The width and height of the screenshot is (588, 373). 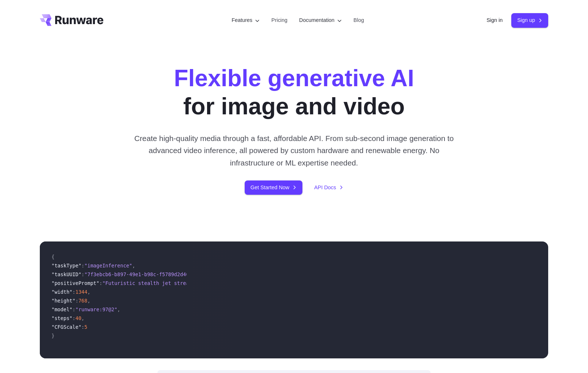 What do you see at coordinates (81, 292) in the screenshot?
I see `span: 1344` at bounding box center [81, 292].